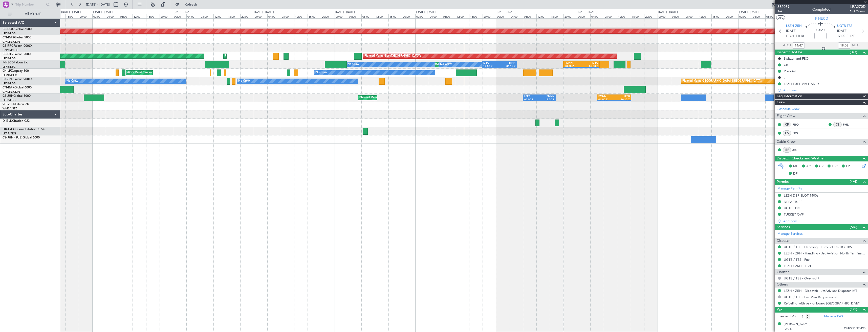  Describe the element at coordinates (30, 4) in the screenshot. I see `input: Trip Number` at that location.